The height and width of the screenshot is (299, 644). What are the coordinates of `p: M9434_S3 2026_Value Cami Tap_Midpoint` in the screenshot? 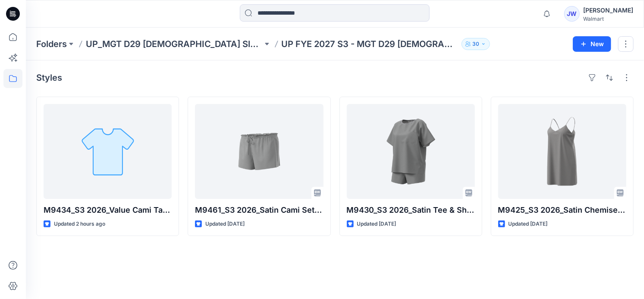 It's located at (108, 210).